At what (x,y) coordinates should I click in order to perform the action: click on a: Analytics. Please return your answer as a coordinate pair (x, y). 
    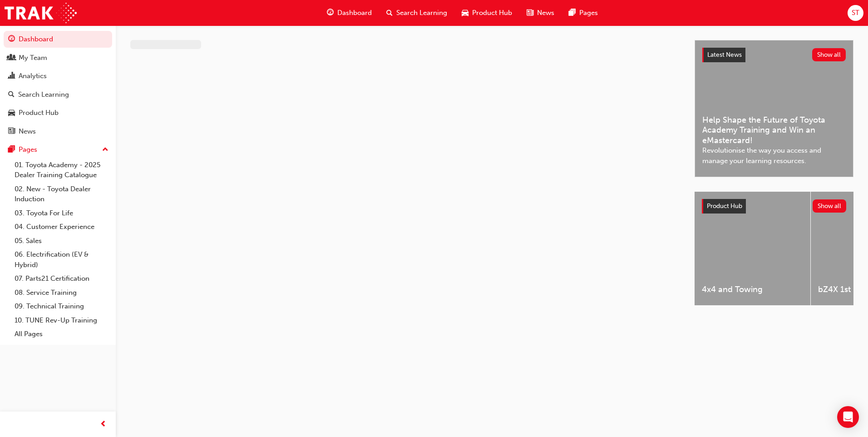
    Looking at the image, I should click on (57, 76).